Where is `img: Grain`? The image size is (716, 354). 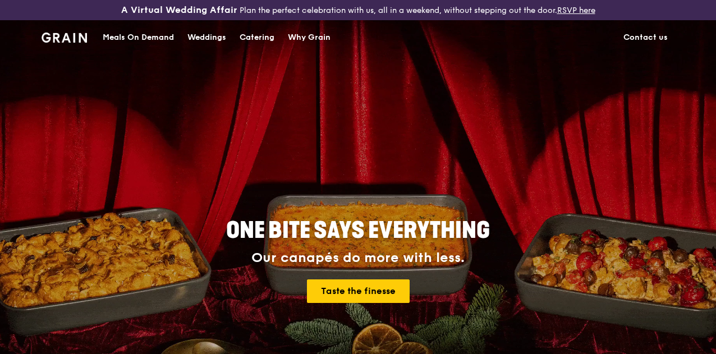
img: Grain is located at coordinates (64, 38).